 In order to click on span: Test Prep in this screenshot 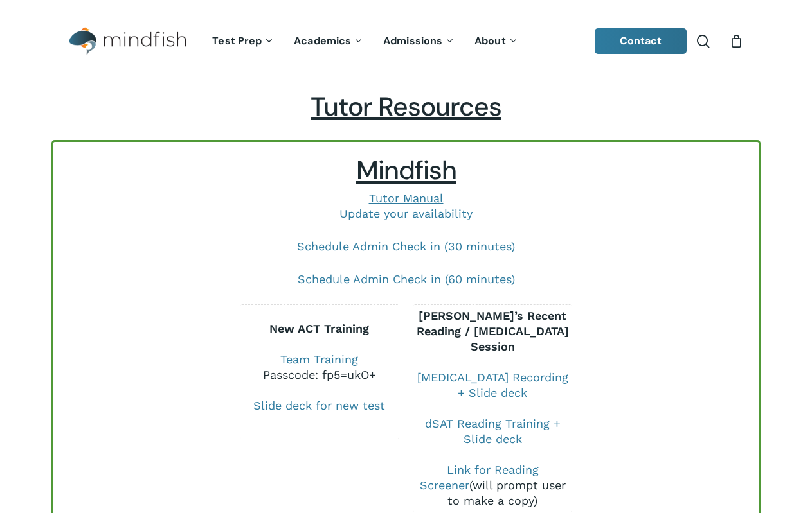, I will do `click(237, 40)`.